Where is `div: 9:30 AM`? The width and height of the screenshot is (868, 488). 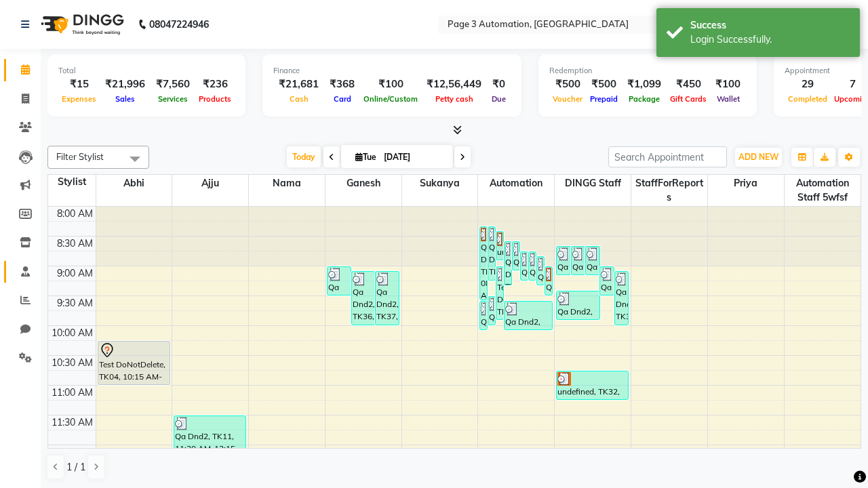
div: 9:30 AM is located at coordinates (75, 303).